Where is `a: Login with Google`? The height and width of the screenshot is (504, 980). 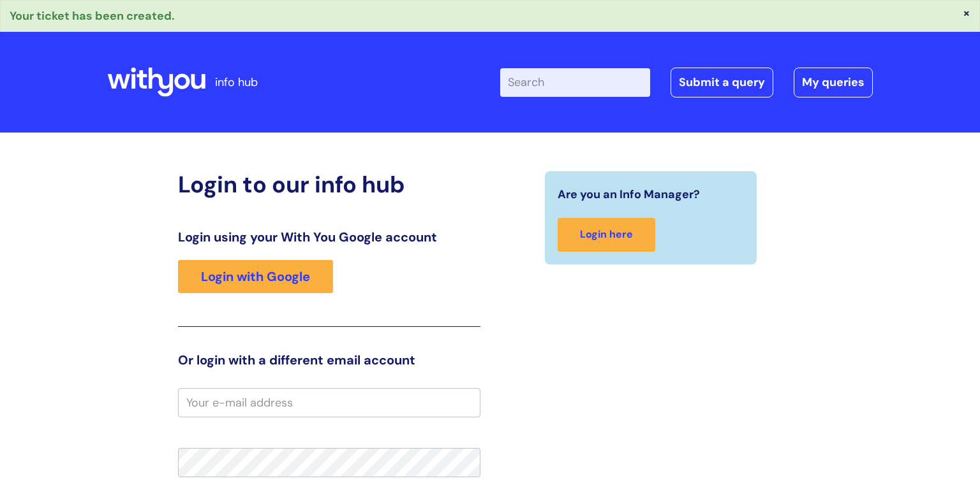
a: Login with Google is located at coordinates (255, 277).